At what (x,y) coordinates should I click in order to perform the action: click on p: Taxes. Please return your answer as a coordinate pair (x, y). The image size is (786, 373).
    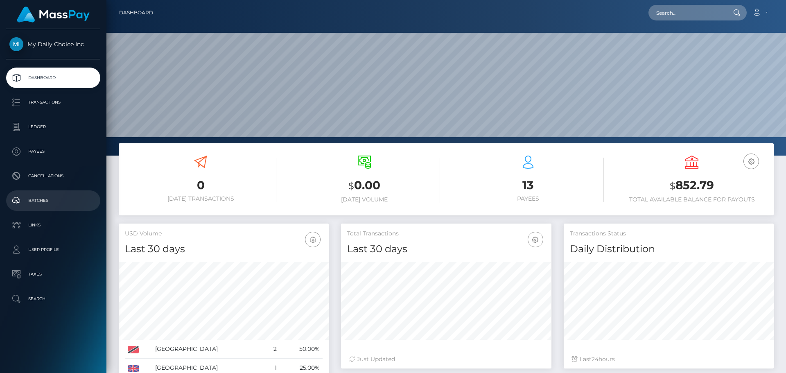
    Looking at the image, I should click on (53, 274).